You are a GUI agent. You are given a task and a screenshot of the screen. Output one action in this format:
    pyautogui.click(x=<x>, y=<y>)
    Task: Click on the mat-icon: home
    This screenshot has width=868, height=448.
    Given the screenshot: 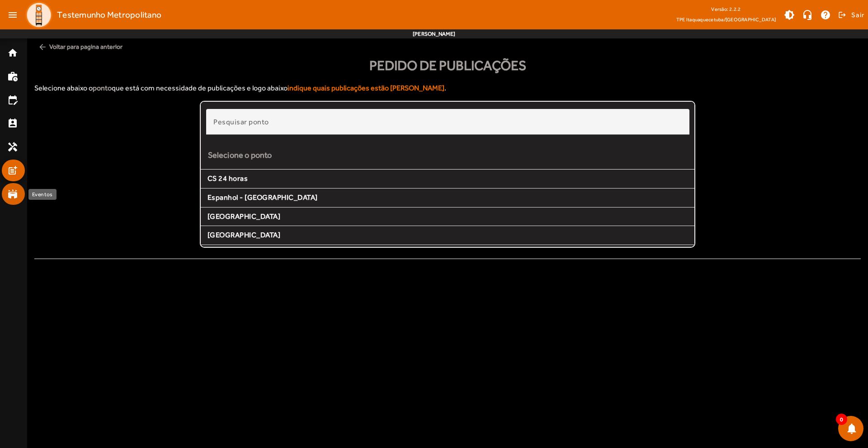 What is the action you would take?
    pyautogui.click(x=13, y=53)
    